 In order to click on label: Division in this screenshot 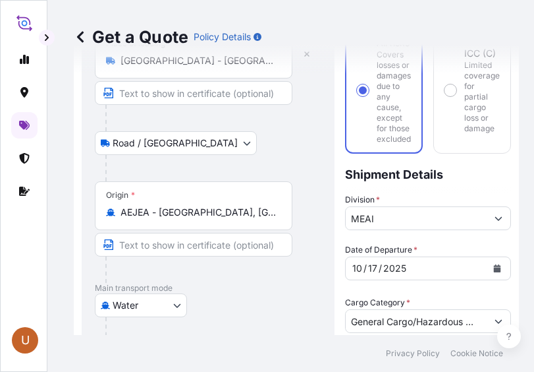, I will do `click(362, 200)`.